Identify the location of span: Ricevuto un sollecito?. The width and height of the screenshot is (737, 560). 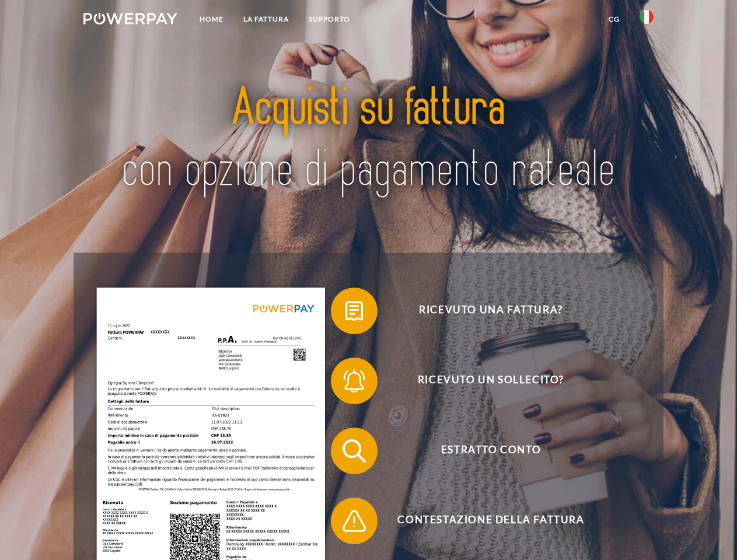
(491, 381).